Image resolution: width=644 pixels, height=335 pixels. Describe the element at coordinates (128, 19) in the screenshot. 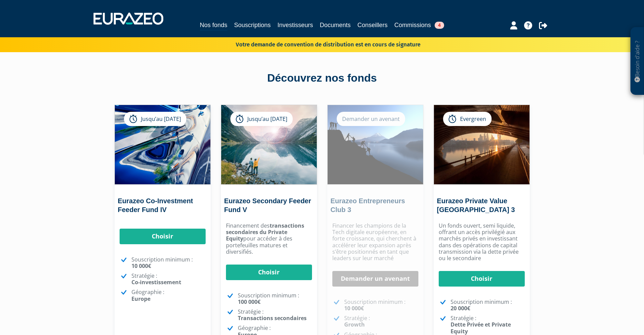

I see `img: 1732889491-logotype_eurazeo_blanc_rvb.png` at that location.